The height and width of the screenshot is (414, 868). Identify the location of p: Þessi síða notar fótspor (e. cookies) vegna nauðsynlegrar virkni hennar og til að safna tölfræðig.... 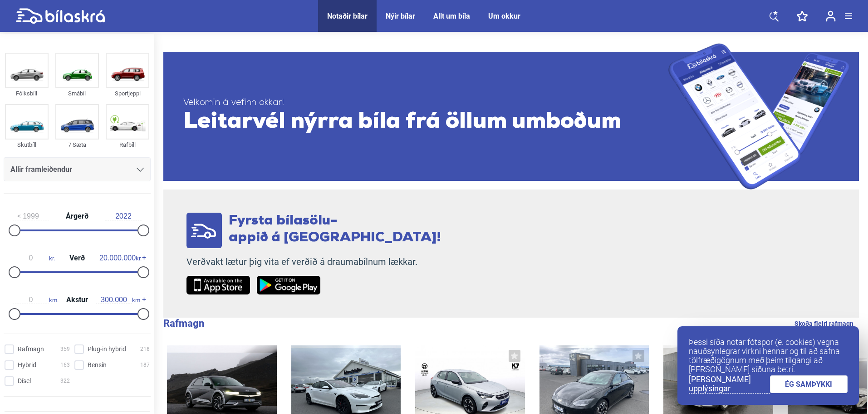
(768, 356).